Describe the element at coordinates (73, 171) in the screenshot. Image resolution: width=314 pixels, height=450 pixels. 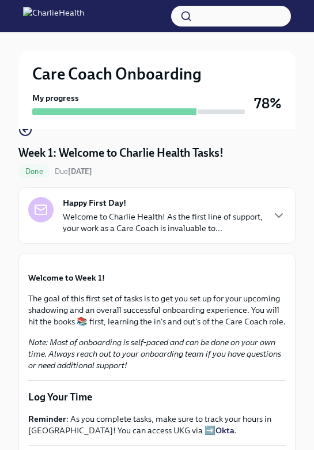
I see `span: August 25th, 2025 10:00` at that location.